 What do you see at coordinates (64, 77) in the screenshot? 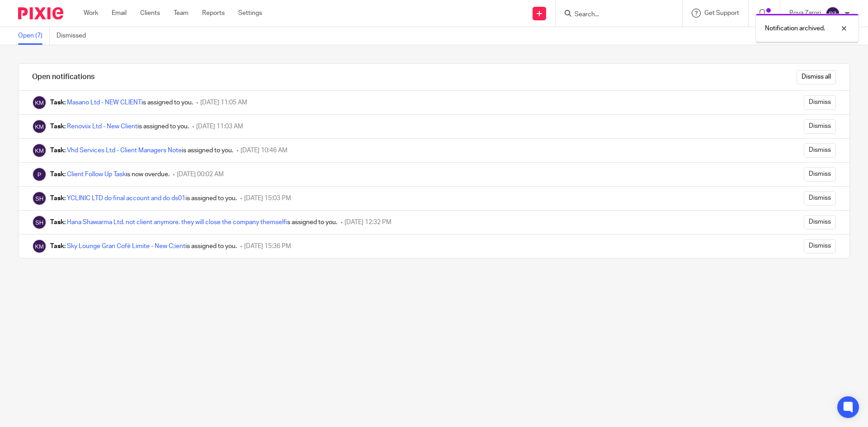
I see `h1: Open notifications` at bounding box center [64, 77].